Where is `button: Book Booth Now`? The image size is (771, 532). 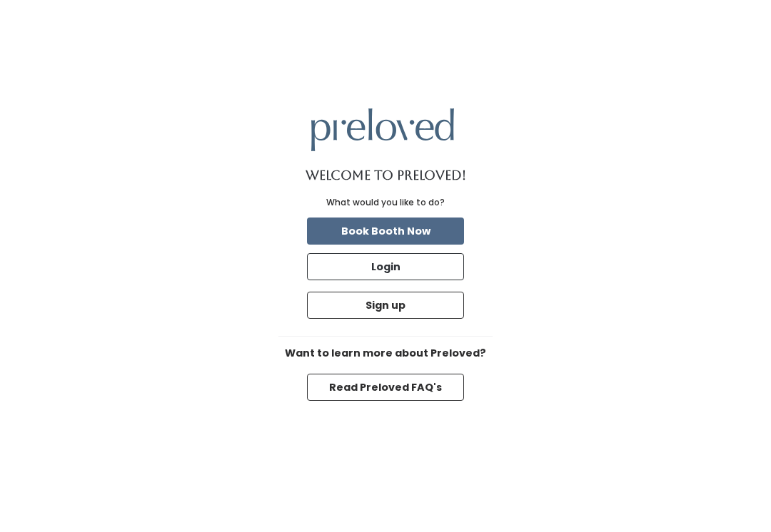
button: Book Booth Now is located at coordinates (386, 231).